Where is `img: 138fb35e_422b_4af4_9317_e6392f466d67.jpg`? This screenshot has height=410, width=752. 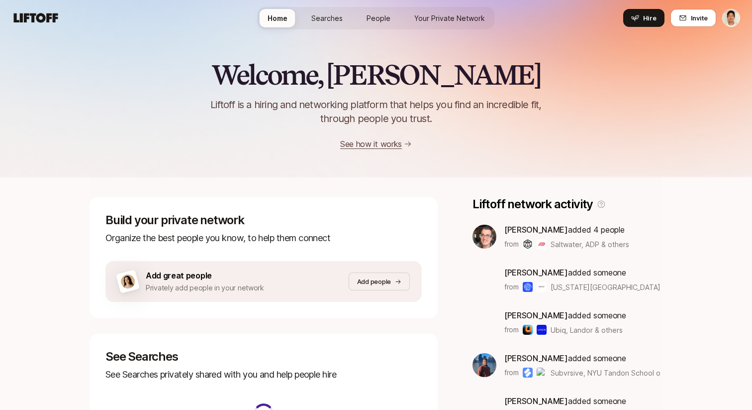
img: 138fb35e_422b_4af4_9317_e6392f466d67.jpg is located at coordinates (485, 365).